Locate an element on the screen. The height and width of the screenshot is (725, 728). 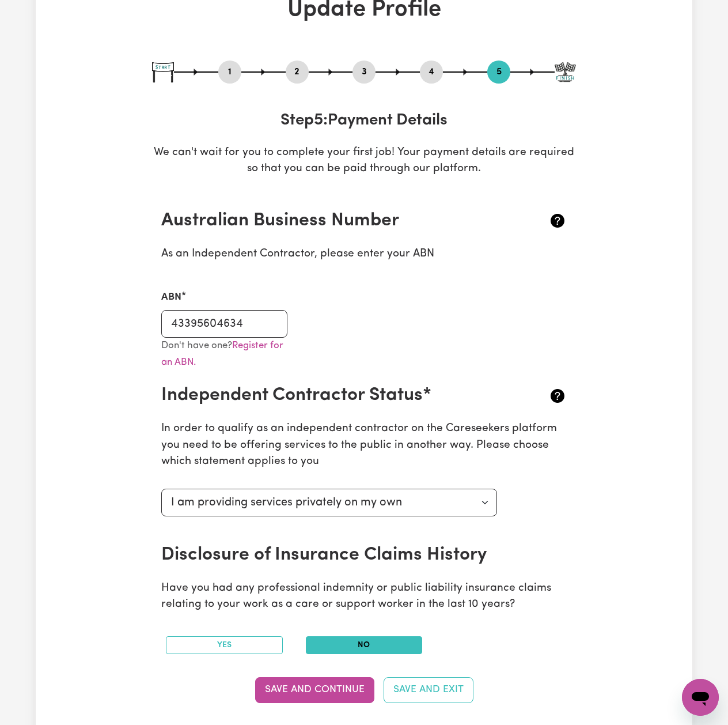
h2: Australian Business Number is located at coordinates (331, 221).